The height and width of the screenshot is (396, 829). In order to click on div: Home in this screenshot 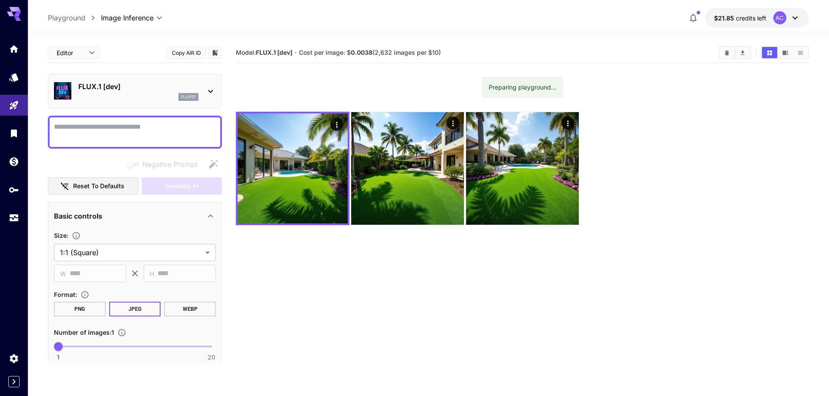, I will do `click(14, 49)`.